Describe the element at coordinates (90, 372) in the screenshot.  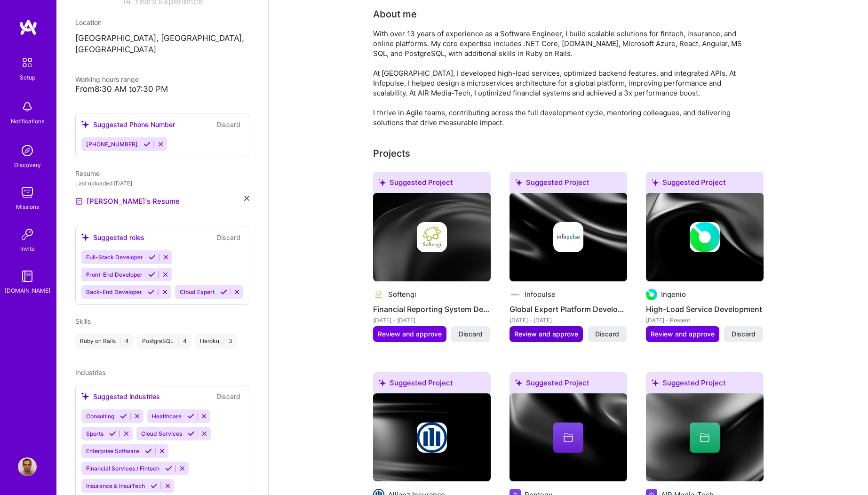
I see `span: Industries` at that location.